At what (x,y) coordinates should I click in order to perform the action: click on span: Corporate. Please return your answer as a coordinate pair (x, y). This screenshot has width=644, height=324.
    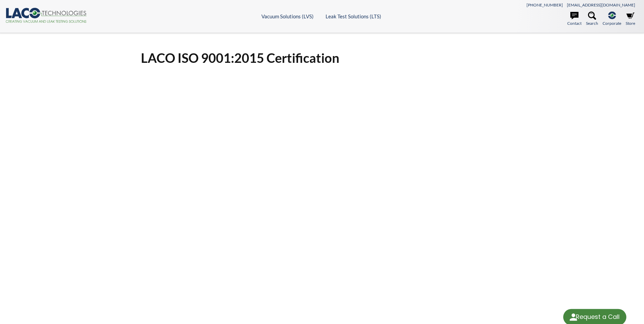
    Looking at the image, I should click on (612, 23).